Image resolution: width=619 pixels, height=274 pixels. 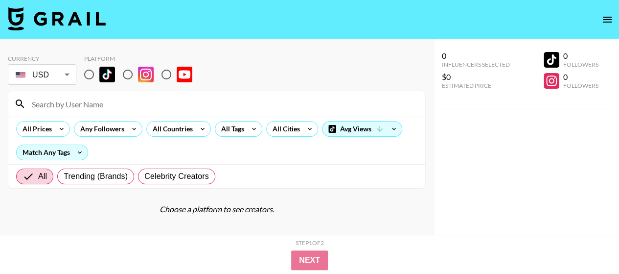 What do you see at coordinates (95, 176) in the screenshot?
I see `span: Trending (Brands)` at bounding box center [95, 176].